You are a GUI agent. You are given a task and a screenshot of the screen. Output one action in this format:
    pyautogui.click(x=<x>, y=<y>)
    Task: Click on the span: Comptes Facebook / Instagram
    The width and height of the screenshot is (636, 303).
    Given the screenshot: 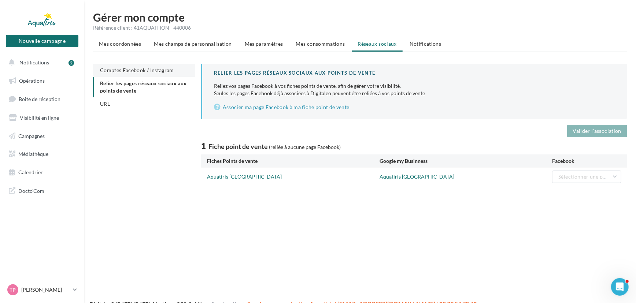 What is the action you would take?
    pyautogui.click(x=137, y=70)
    